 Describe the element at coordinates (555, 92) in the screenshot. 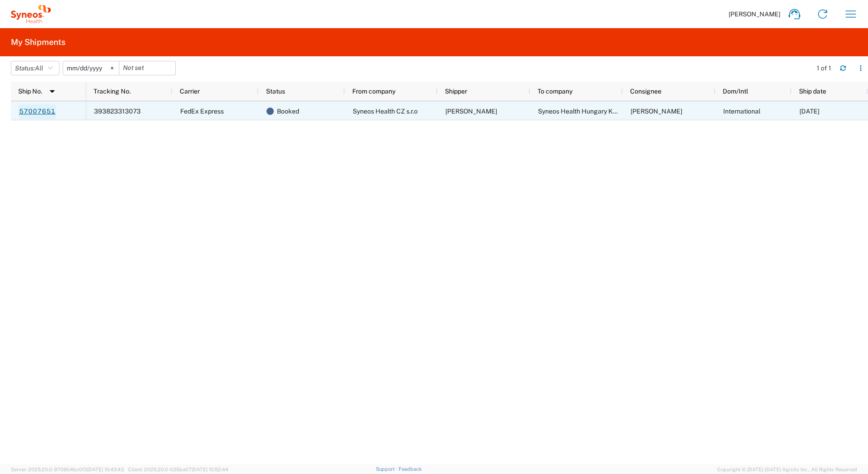

I see `span: To company` at that location.